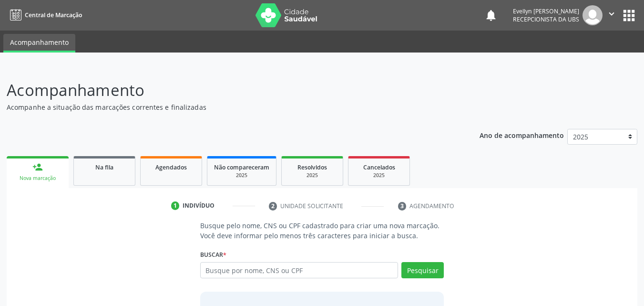 Image resolution: width=644 pixels, height=306 pixels. I want to click on img: img, so click(593, 15).